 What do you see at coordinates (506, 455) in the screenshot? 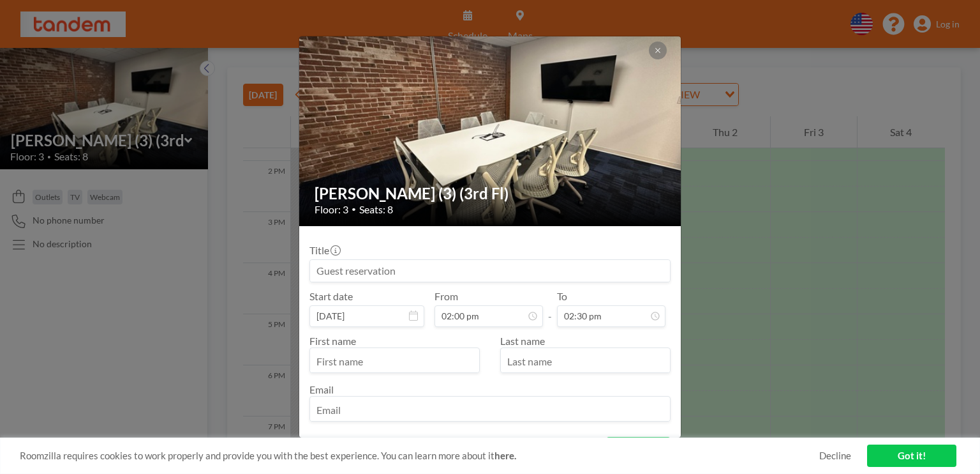
I see `a: here.` at bounding box center [506, 455].